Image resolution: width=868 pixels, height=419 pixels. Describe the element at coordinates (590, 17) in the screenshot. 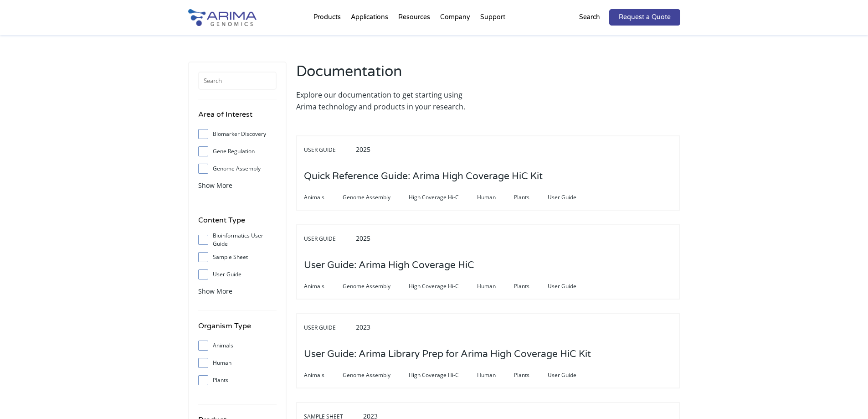

I see `p: Search` at that location.